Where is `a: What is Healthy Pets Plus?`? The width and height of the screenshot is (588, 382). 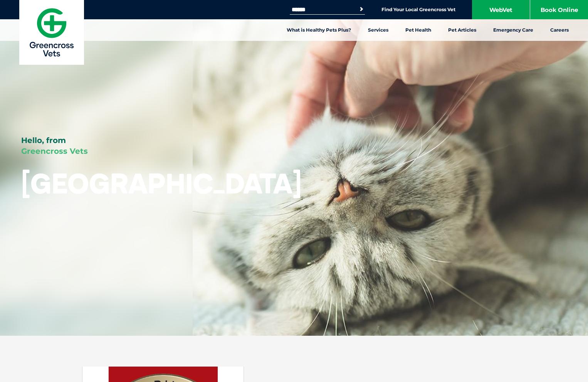 a: What is Healthy Pets Plus? is located at coordinates (318, 30).